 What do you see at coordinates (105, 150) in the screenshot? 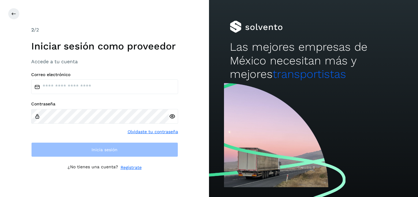
I see `button: Inicia sesión` at bounding box center [105, 150].